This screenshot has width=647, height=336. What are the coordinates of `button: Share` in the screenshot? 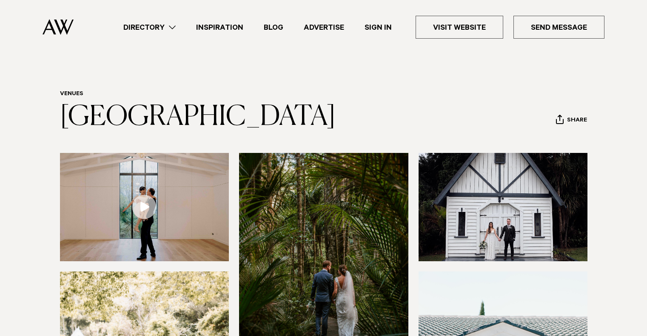 It's located at (571, 121).